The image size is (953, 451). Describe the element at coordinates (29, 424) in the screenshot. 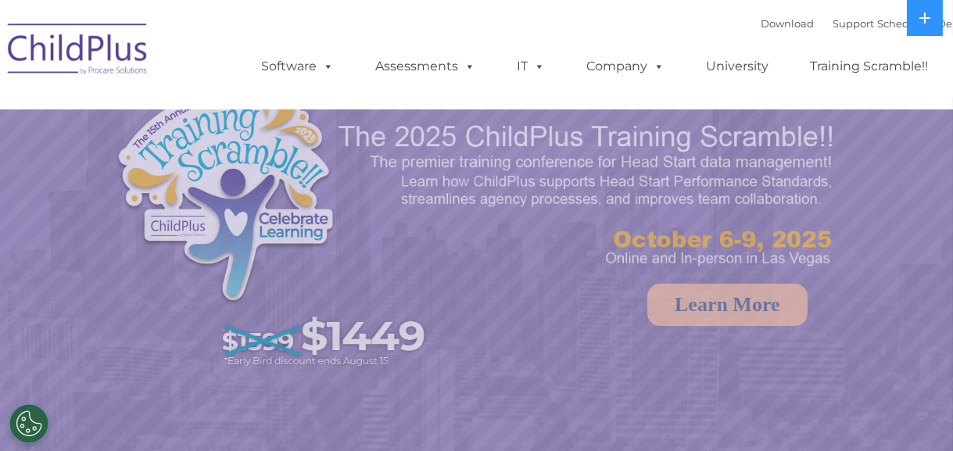

I see `button: Cookies Settings` at that location.